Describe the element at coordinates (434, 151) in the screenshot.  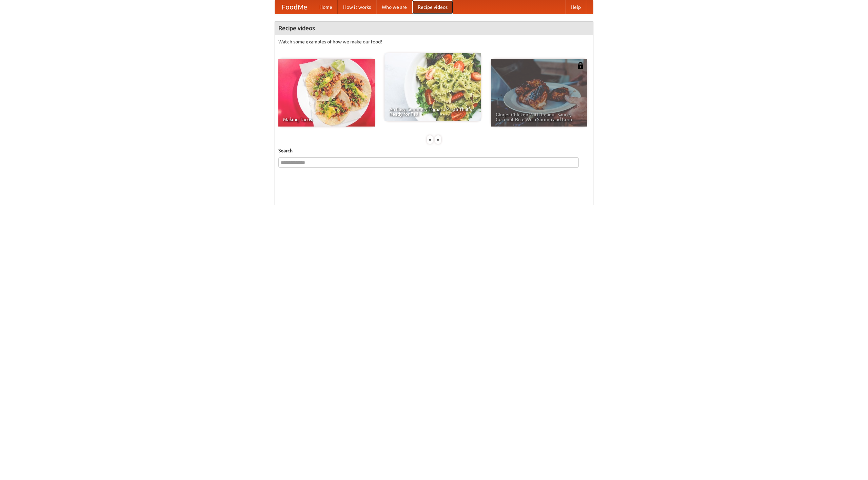
I see `h5: Search` at that location.